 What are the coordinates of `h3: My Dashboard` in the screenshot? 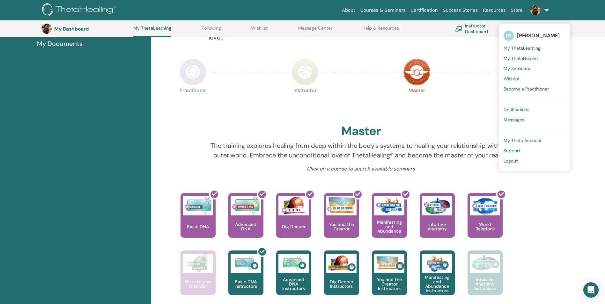 It's located at (86, 29).